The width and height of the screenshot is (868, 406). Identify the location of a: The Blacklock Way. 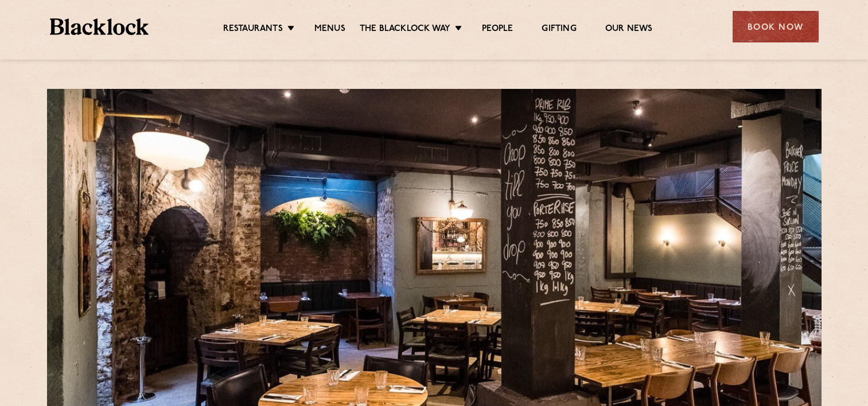
(405, 30).